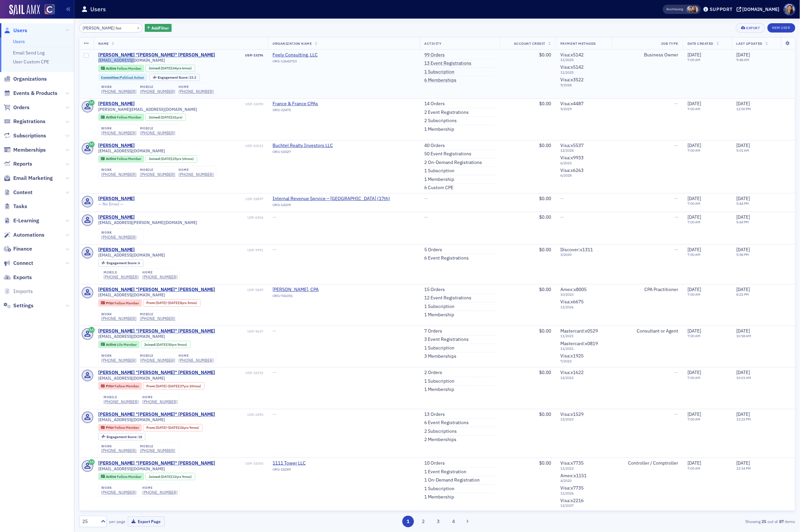 Image resolution: width=800 pixels, height=532 pixels. Describe the element at coordinates (172, 117) in the screenshot. I see `div: (41yrs)` at that location.